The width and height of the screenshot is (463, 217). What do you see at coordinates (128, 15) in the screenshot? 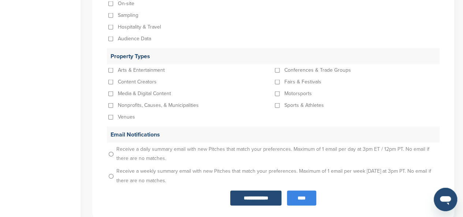
I see `p: Sampling` at bounding box center [128, 15].